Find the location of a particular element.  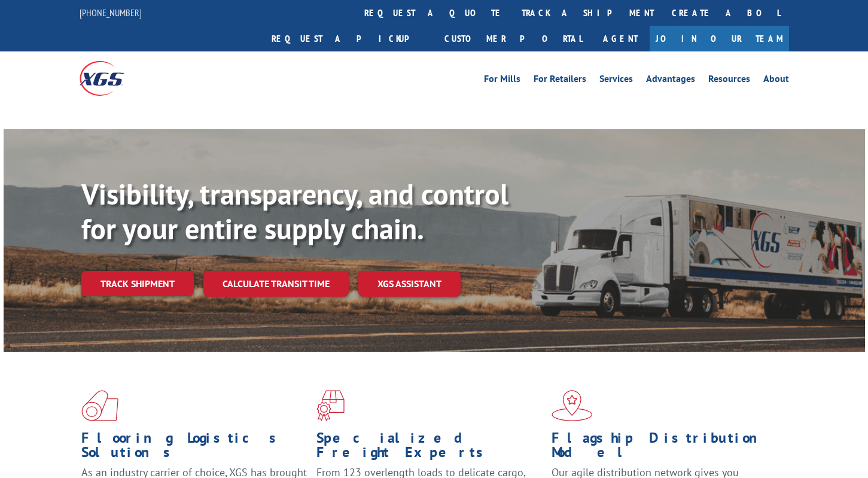

a: Request a pickup is located at coordinates (349, 38).